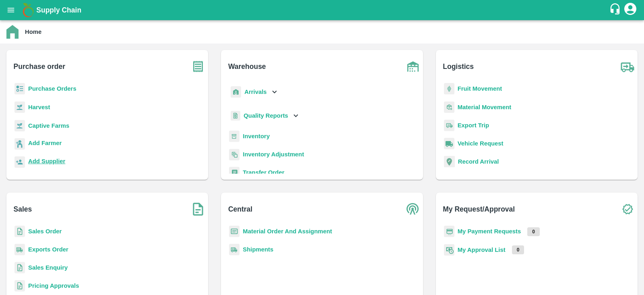 The image size is (644, 295). I want to click on div: Quality Reports, so click(264, 116).